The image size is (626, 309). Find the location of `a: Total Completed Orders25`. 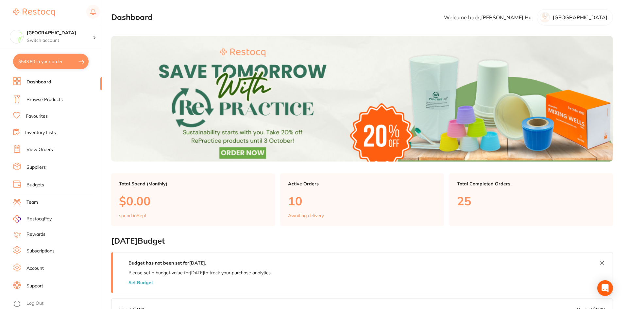

a: Total Completed Orders25 is located at coordinates (531, 200).